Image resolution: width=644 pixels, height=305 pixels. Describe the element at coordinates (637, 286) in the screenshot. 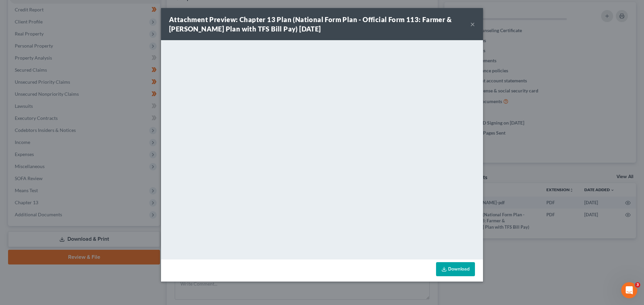

I see `span: 3` at that location.